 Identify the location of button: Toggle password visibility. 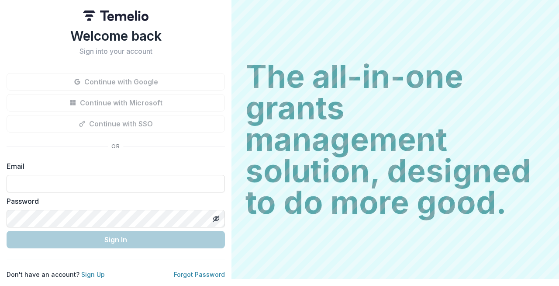
(216, 218).